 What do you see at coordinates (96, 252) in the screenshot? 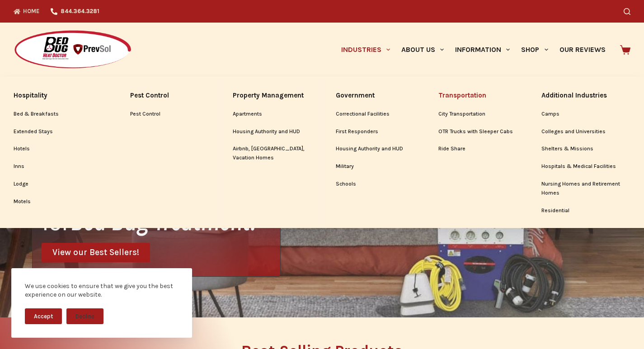
I see `a: View our Best Sellers!` at bounding box center [96, 252].